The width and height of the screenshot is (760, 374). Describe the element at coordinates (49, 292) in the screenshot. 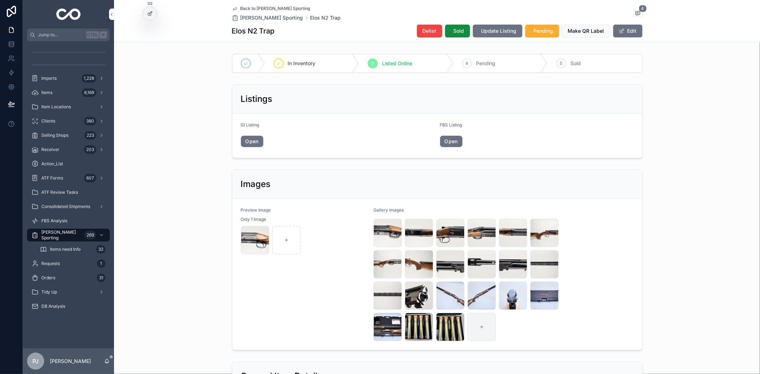

I see `span: Tidy Up` at that location.